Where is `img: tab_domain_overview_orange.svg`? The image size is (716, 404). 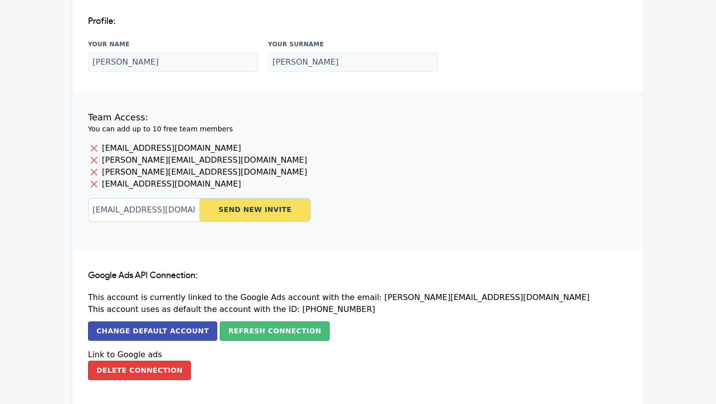 img: tab_domain_overview_orange.svg is located at coordinates (31, 62).